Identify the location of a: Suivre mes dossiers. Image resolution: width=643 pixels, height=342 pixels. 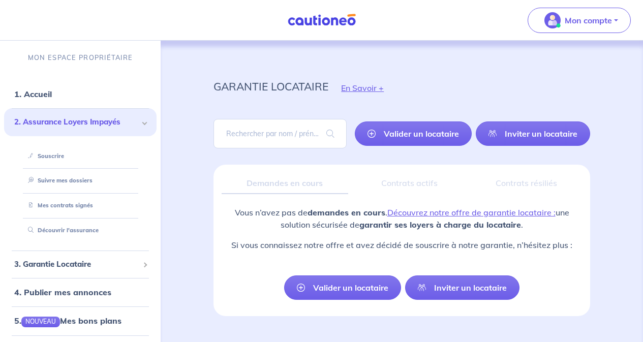
(58, 180).